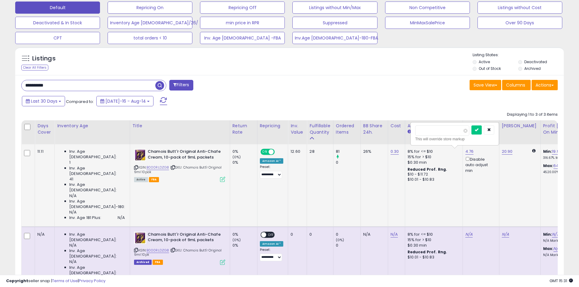 The width and height of the screenshot is (579, 287). I want to click on button: MinMaxSalePrice, so click(428, 23).